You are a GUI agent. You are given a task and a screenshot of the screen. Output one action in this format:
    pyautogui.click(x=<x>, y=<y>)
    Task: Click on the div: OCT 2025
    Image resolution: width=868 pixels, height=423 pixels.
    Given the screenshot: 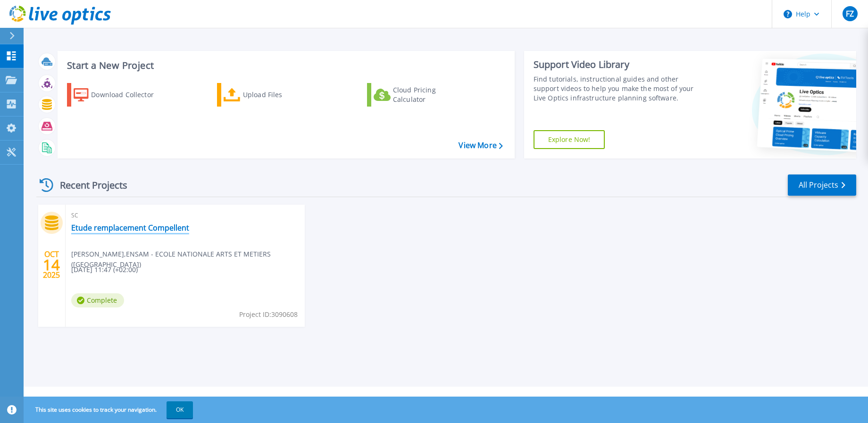 What is the action you would take?
    pyautogui.click(x=51, y=265)
    